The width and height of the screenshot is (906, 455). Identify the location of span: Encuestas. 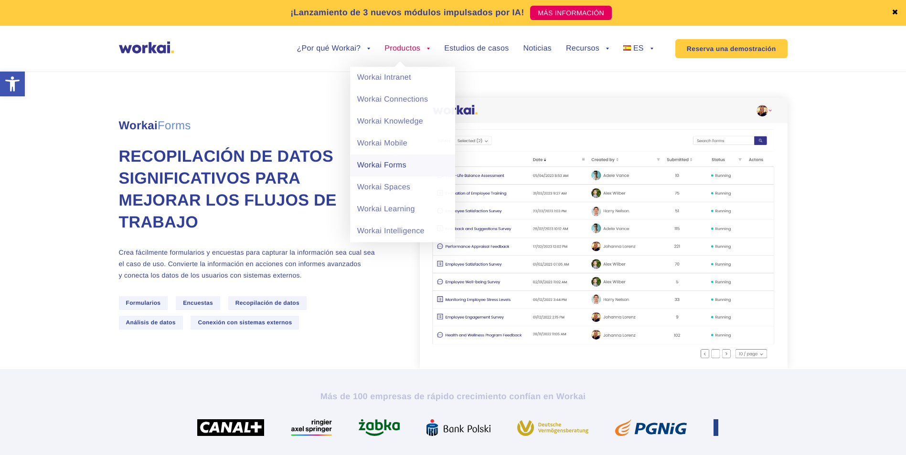
(198, 303).